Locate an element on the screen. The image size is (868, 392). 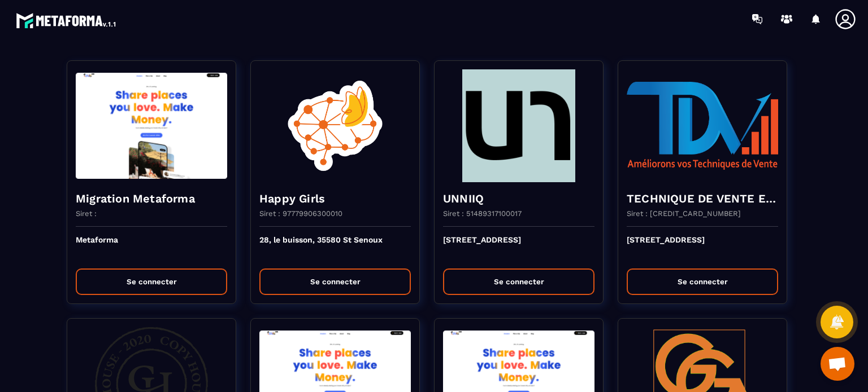
p: Siret : 97779906300010 is located at coordinates (301, 213).